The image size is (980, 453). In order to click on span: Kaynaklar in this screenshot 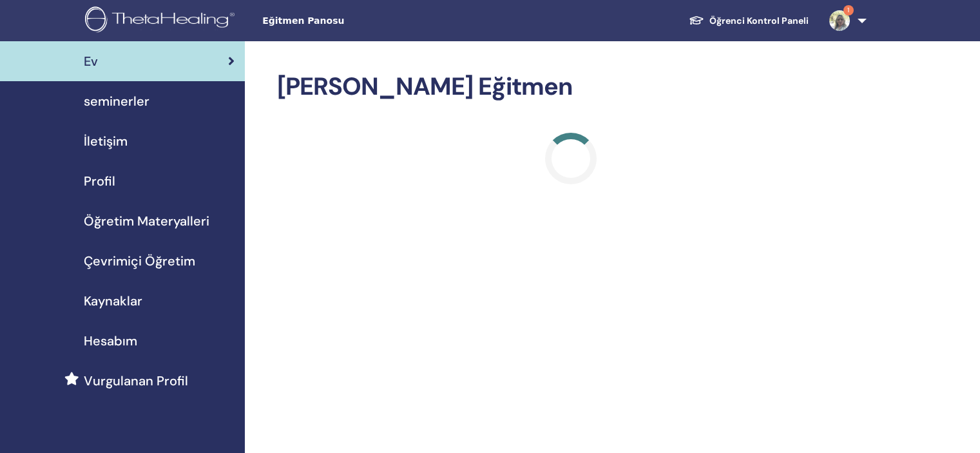, I will do `click(113, 301)`.